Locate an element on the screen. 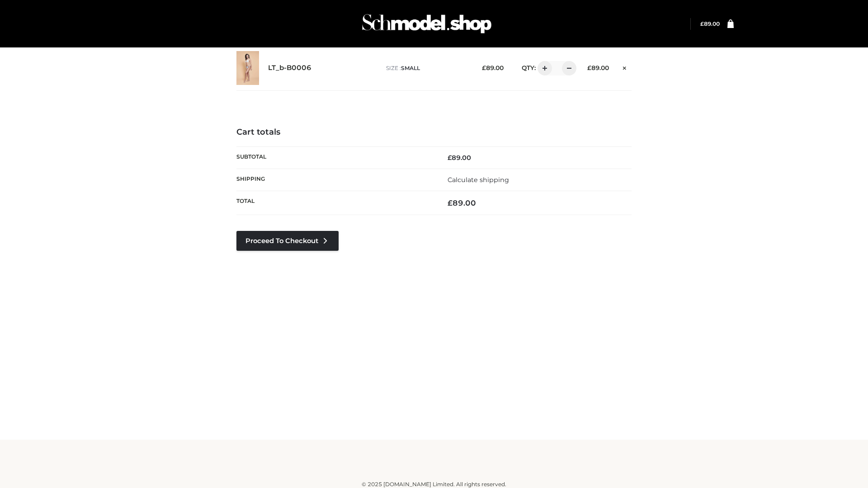 This screenshot has height=488, width=868. span: SMALL is located at coordinates (411, 68).